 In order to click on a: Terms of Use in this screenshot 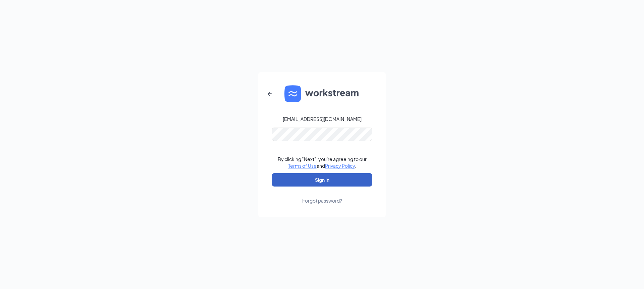, I will do `click(302, 166)`.